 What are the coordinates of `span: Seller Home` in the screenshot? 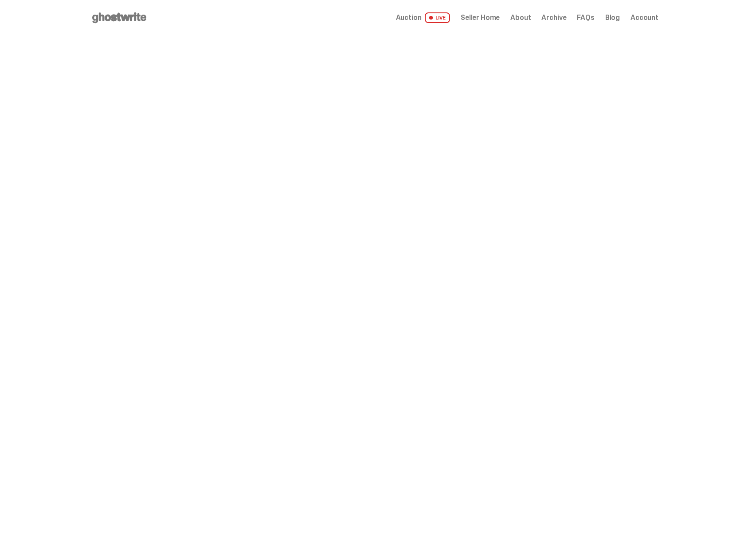 It's located at (480, 18).